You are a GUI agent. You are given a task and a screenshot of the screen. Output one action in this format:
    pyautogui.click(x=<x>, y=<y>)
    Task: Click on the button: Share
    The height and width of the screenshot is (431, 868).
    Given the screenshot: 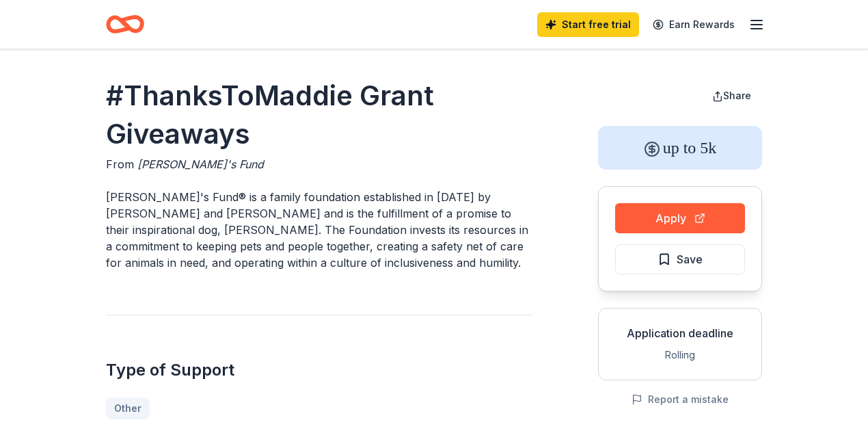 What is the action you would take?
    pyautogui.click(x=731, y=96)
    